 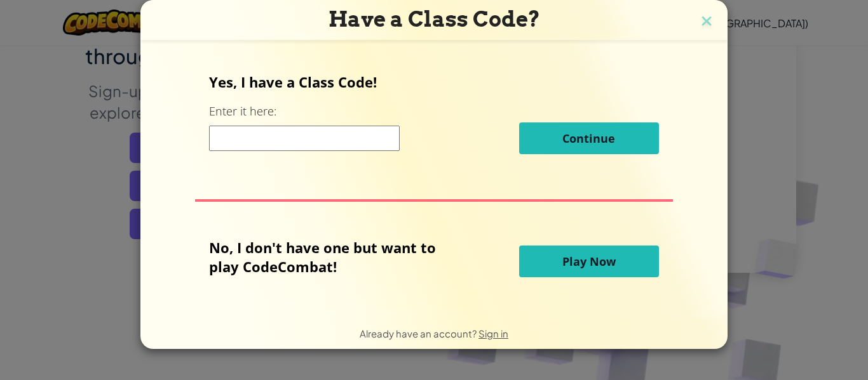 I want to click on a: Sign in, so click(x=493, y=334).